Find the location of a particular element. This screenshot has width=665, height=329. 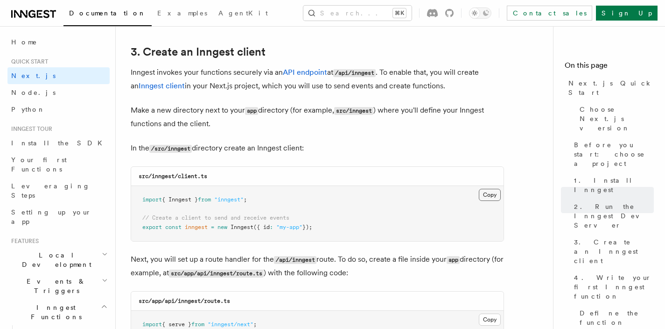

p: In the directory create an Inngest client: is located at coordinates (317, 148).